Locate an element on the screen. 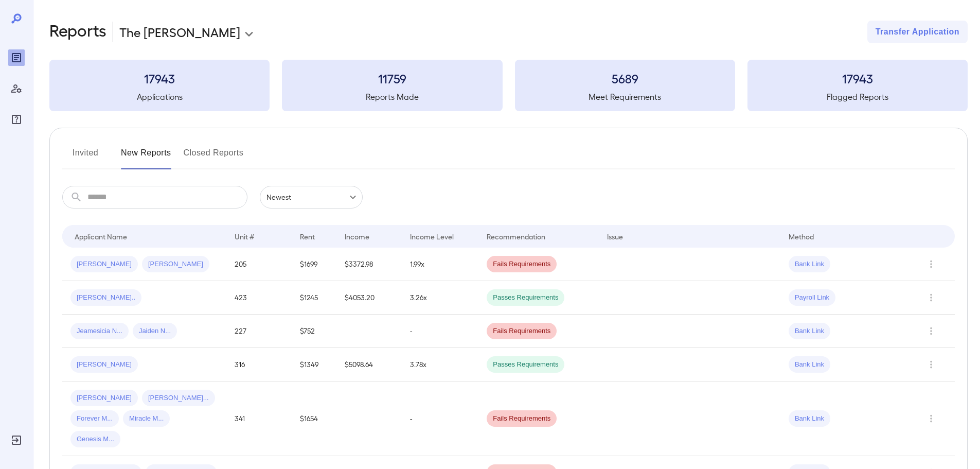 Image resolution: width=980 pixels, height=469 pixels. td: 227 is located at coordinates (258, 331).